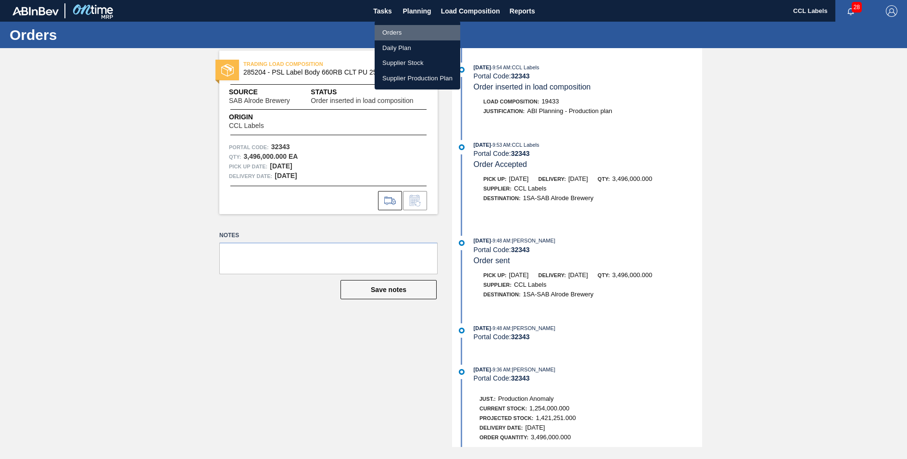 Image resolution: width=907 pixels, height=459 pixels. What do you see at coordinates (417, 63) in the screenshot?
I see `a: Supplier Stock` at bounding box center [417, 63].